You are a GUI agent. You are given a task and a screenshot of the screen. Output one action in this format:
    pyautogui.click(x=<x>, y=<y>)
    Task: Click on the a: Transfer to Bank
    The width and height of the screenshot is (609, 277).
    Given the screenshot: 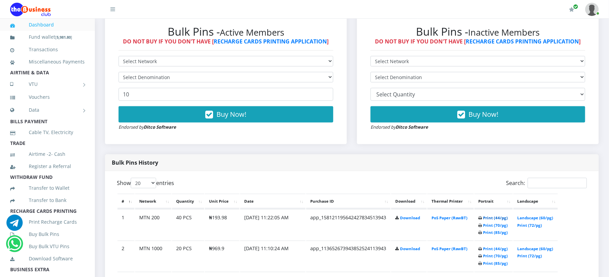 What is the action you would take?
    pyautogui.click(x=47, y=200)
    